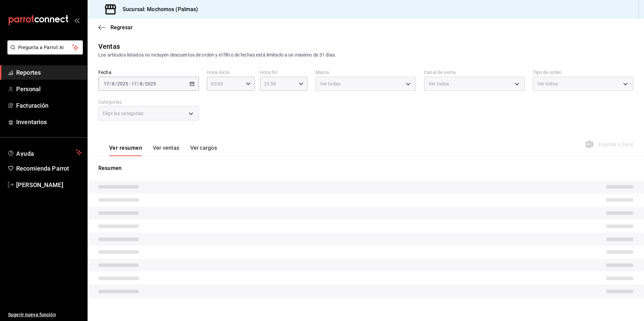 The height and width of the screenshot is (321, 644). What do you see at coordinates (123, 113) in the screenshot?
I see `span: Elige las categorías` at bounding box center [123, 113].